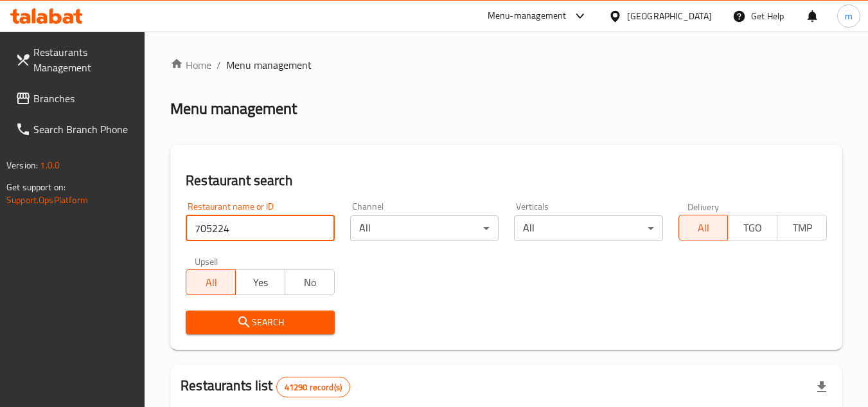  Describe the element at coordinates (49, 165) in the screenshot. I see `span: 1.0.0` at that location.